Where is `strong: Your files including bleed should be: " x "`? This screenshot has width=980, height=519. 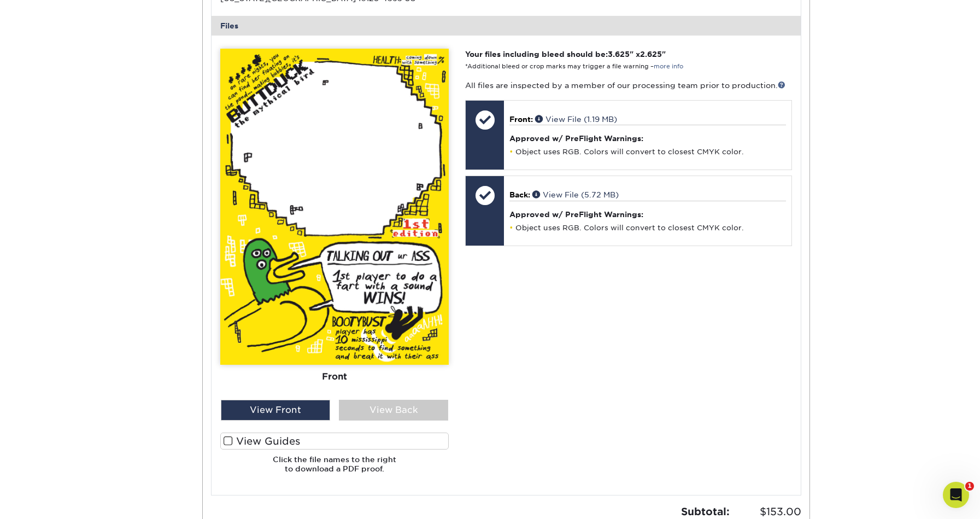
strong: Your files including bleed should be: " x " is located at coordinates (565, 54).